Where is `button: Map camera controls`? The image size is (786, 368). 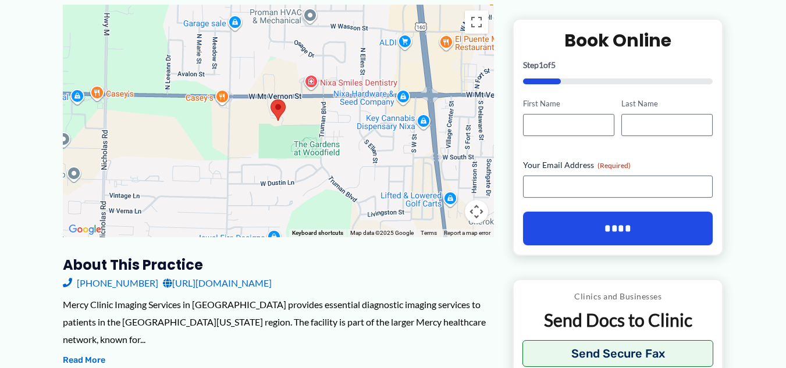
button: Map camera controls is located at coordinates (476, 212).